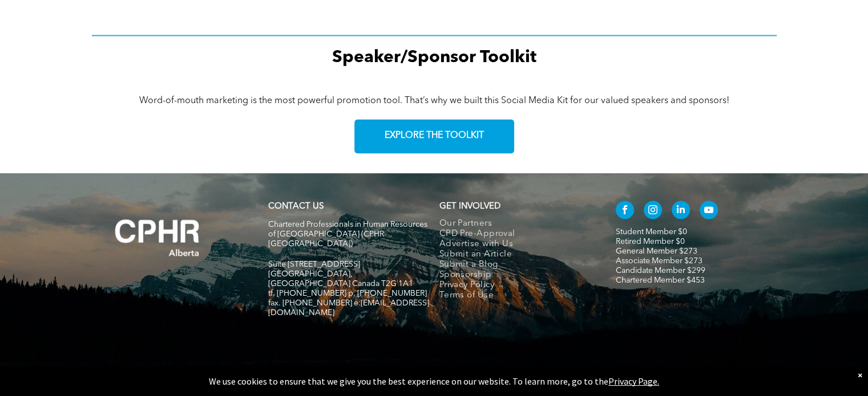 This screenshot has height=396, width=868. What do you see at coordinates (515, 245) in the screenshot?
I see `a: Advertise with Us` at bounding box center [515, 245].